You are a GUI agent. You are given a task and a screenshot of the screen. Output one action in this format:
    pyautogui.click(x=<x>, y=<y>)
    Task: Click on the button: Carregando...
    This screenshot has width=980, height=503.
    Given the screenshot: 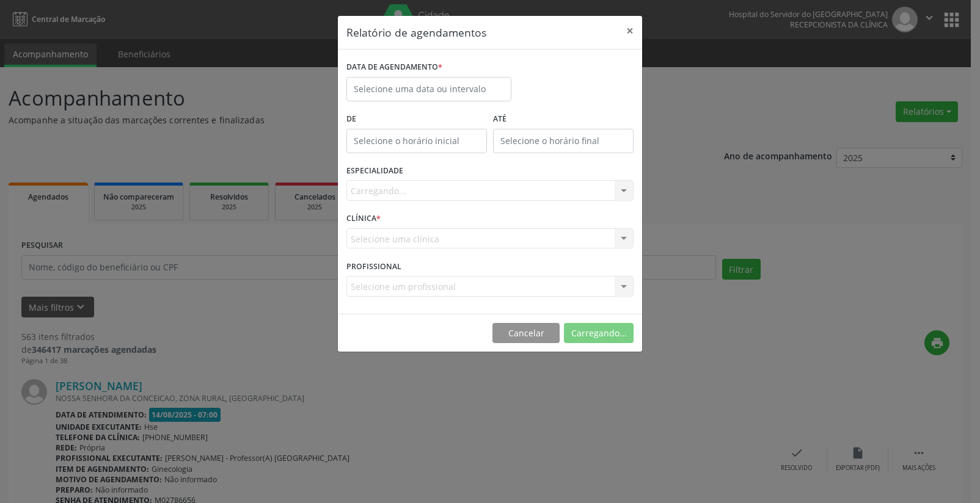 What is the action you would take?
    pyautogui.click(x=598, y=334)
    